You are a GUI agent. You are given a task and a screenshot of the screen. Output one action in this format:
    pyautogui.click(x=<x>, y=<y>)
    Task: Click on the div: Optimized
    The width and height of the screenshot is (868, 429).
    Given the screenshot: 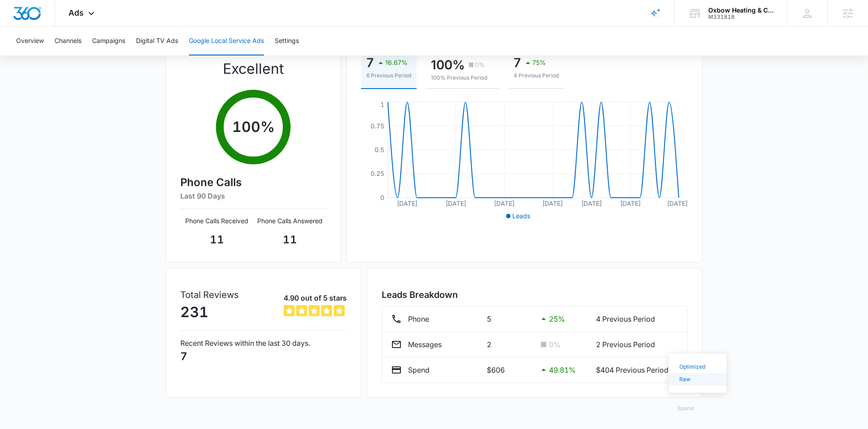 What is the action you would take?
    pyautogui.click(x=692, y=366)
    